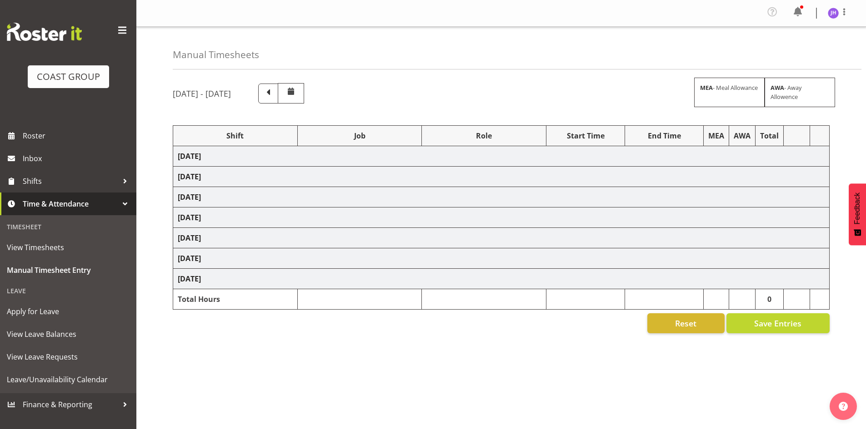  What do you see at coordinates (685, 324) in the screenshot?
I see `span: Reset` at bounding box center [685, 324].